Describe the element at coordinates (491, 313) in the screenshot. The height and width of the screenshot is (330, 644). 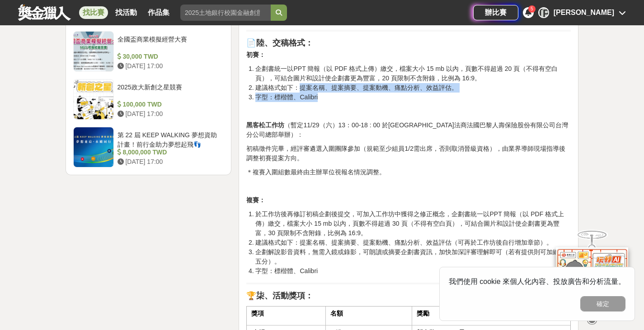
I see `p: 獎勵` at that location.